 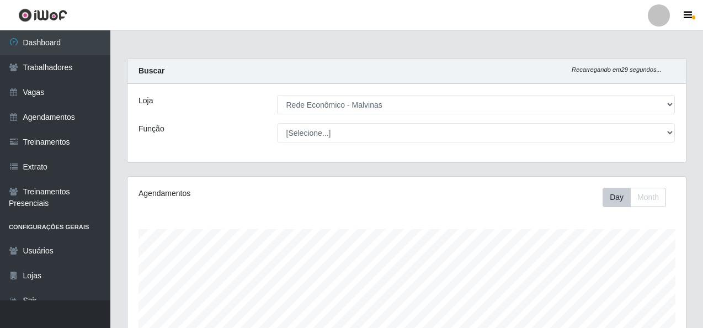 What do you see at coordinates (146, 100) in the screenshot?
I see `label: Loja` at bounding box center [146, 100].